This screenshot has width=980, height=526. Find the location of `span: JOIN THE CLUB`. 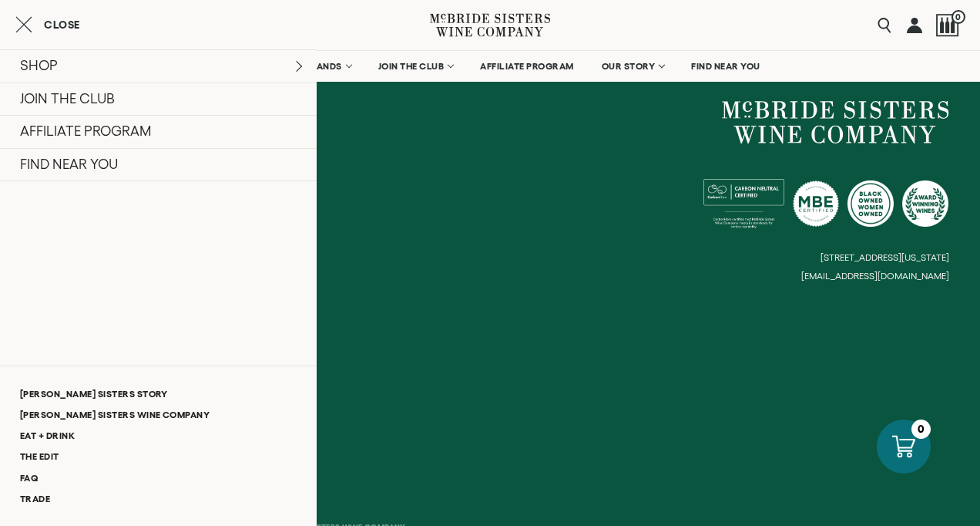

span: JOIN THE CLUB is located at coordinates (411, 67).